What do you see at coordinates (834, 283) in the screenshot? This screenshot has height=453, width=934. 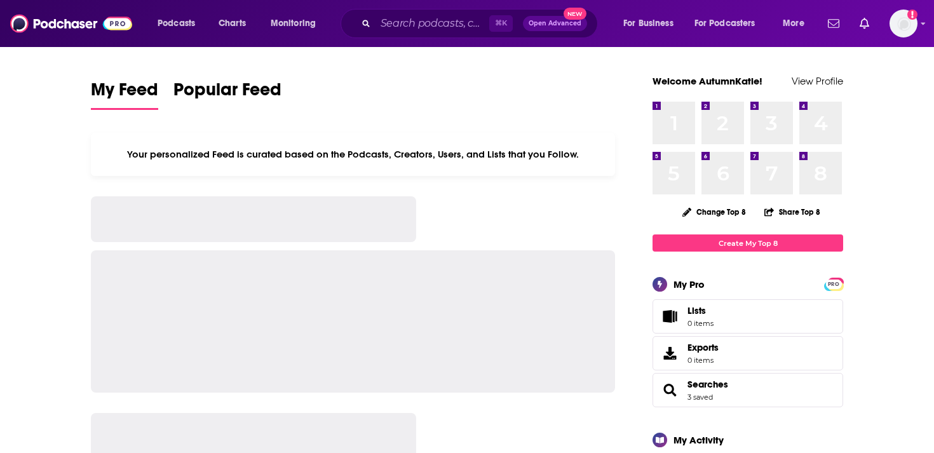 I see `a: PRO` at bounding box center [834, 283].